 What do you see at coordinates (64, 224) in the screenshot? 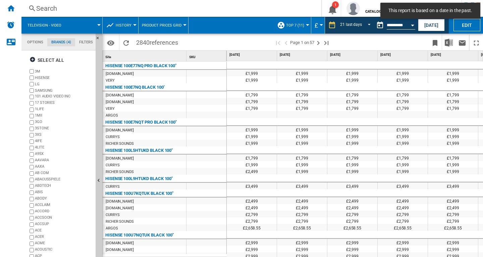
I see `div: ACCSUP` at bounding box center [64, 224].